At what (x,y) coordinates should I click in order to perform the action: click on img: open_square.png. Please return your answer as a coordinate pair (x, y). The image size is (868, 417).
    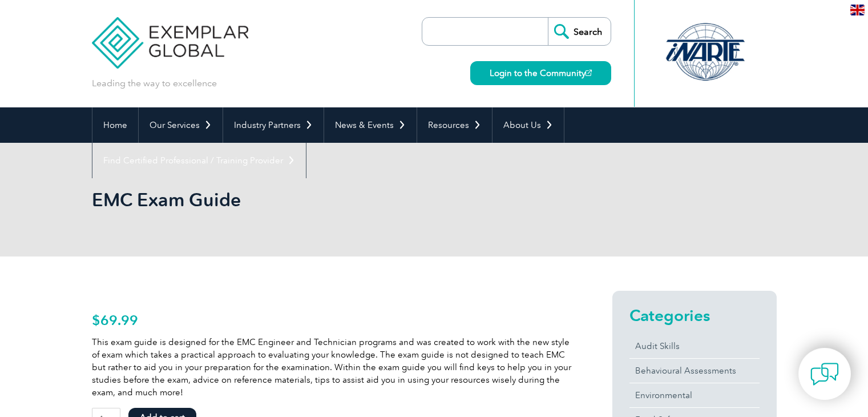
    Looking at the image, I should click on (588, 73).